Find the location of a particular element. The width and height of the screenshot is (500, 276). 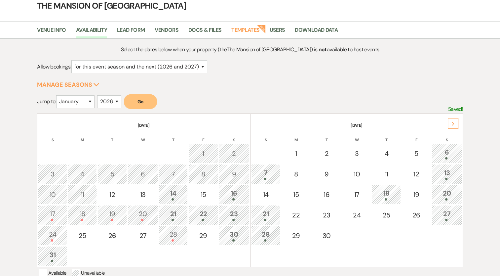

a: Vendors is located at coordinates (167, 32).